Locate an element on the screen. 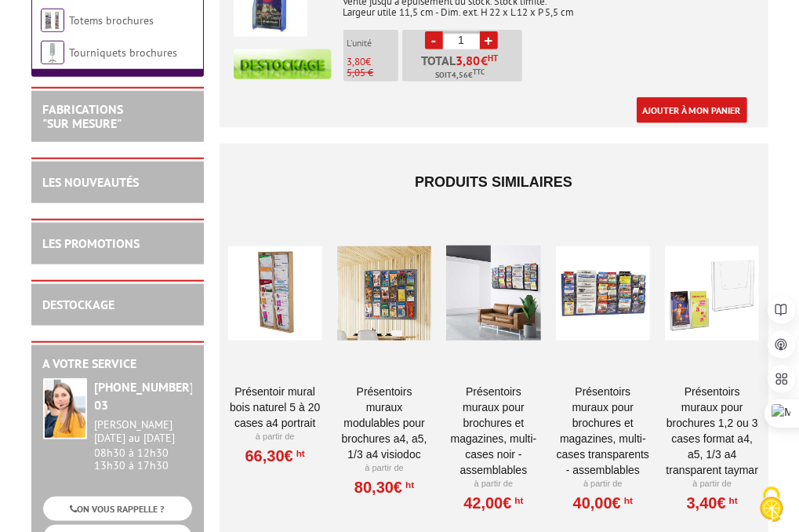 This screenshot has width=799, height=532. a: 40,00€HT is located at coordinates (603, 503).